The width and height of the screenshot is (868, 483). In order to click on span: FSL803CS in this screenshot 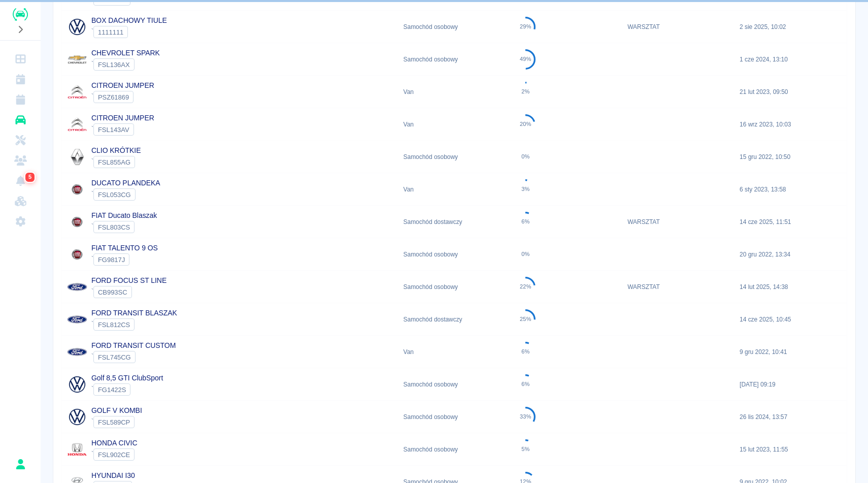, I will do `click(114, 227)`.